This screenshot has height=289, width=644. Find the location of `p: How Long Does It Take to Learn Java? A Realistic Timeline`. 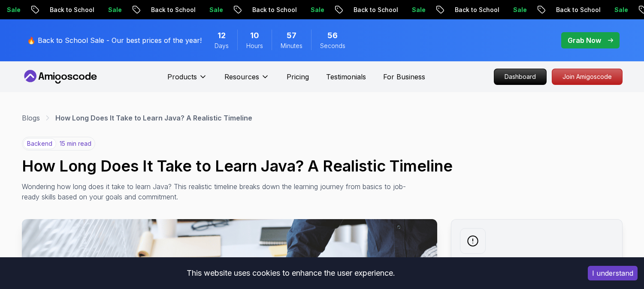

p: How Long Does It Take to Learn Java? A Realistic Timeline is located at coordinates (154, 118).